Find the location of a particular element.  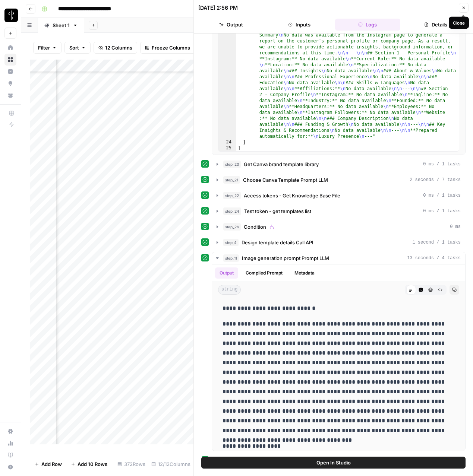

span: Choose Canva Template Prompt LLM is located at coordinates (285, 180).